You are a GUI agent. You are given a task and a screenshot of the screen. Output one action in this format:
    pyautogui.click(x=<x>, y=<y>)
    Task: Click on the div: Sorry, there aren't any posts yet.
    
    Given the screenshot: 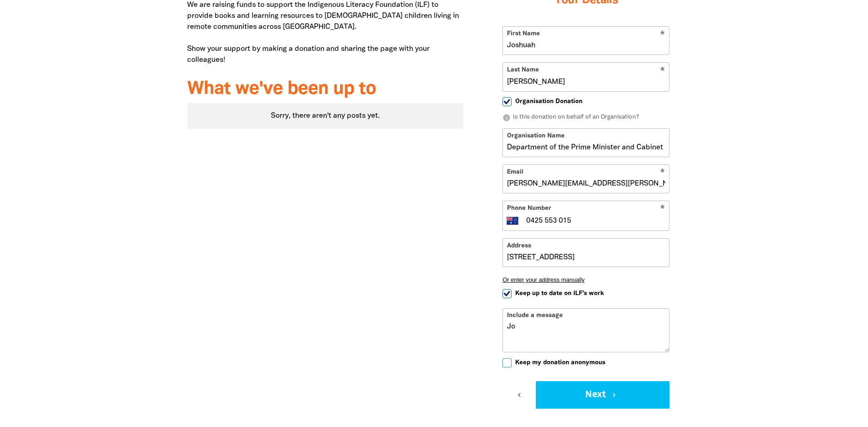 What is the action you would take?
    pyautogui.click(x=325, y=116)
    